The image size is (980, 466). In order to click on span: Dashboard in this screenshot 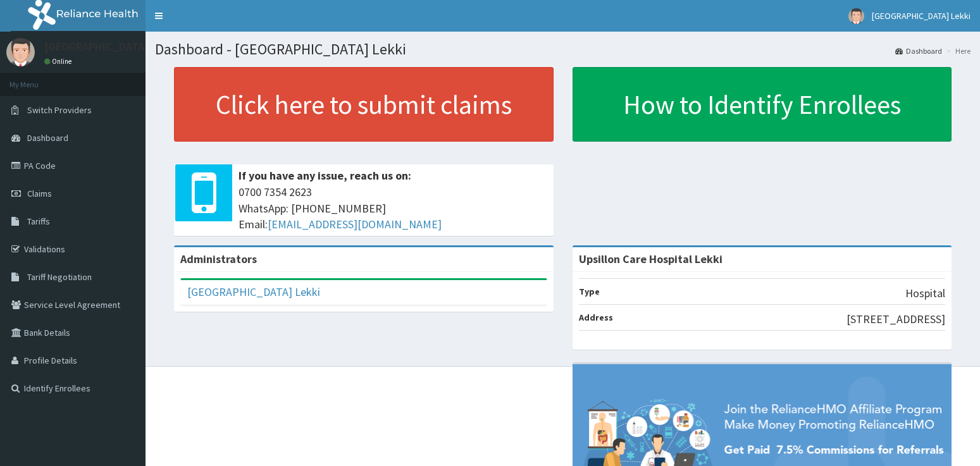, I will do `click(47, 138)`.